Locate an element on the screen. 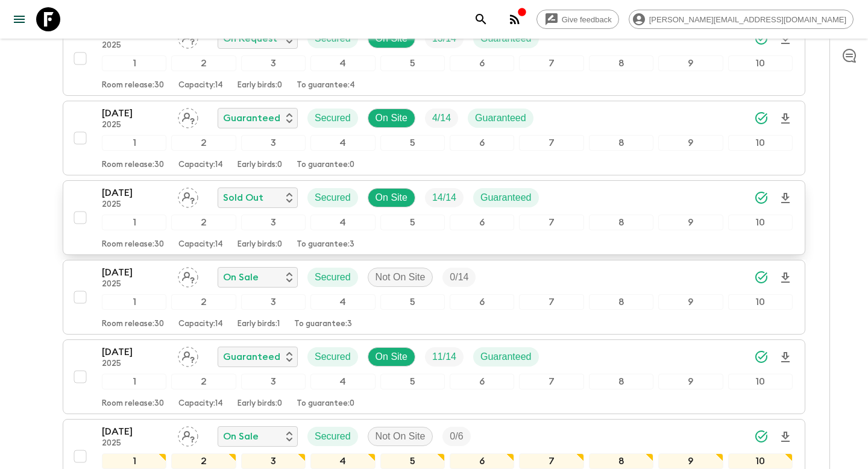 This screenshot has height=469, width=868. p: To guarantee: 3 is located at coordinates (323, 325).